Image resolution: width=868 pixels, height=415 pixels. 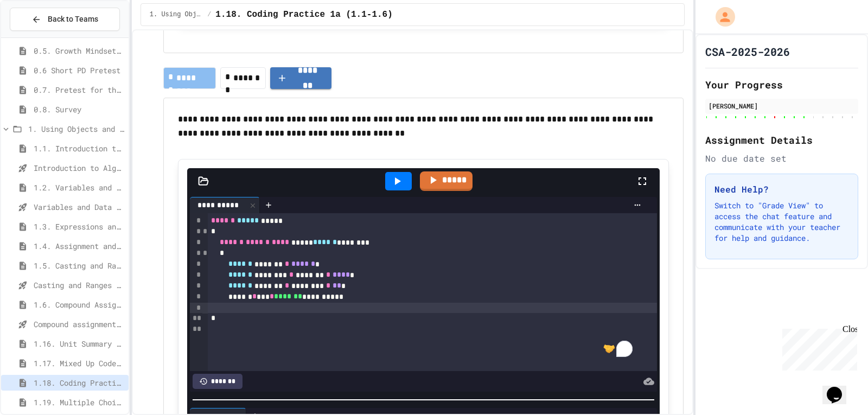 What do you see at coordinates (79, 324) in the screenshot?
I see `span: Compound assignment operators - Quiz` at bounding box center [79, 324].